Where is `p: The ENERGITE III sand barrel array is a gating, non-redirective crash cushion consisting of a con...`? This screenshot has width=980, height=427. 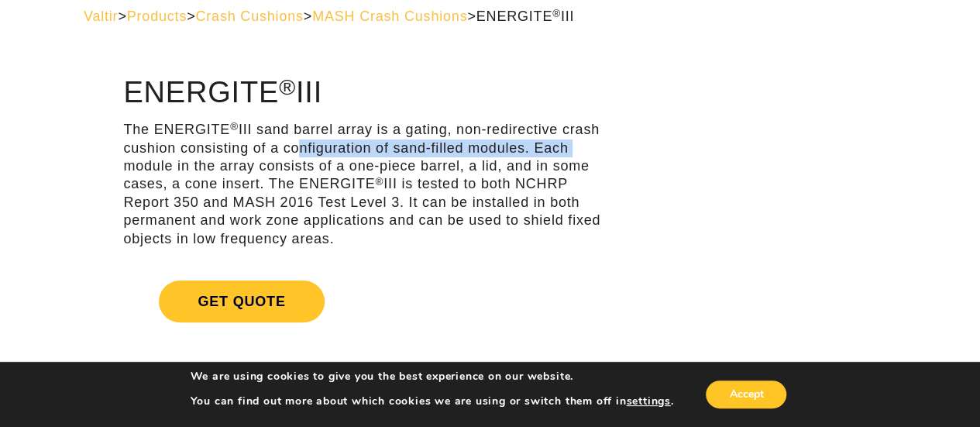
p: The ENERGITE III sand barrel array is a gating, non-redirective crash cushion consisting of a con... is located at coordinates (367, 184).